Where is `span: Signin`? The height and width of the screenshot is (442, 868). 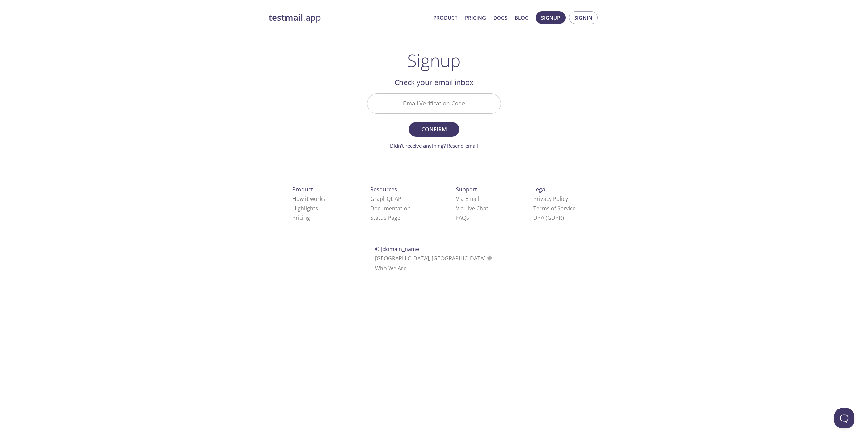 span: Signin is located at coordinates (584, 18).